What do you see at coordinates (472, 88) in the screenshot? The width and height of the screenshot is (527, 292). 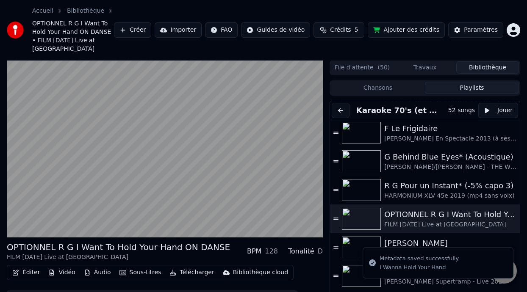 I see `button: Playlists` at bounding box center [472, 88].